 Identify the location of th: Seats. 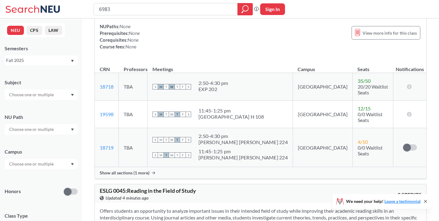
(372, 66).